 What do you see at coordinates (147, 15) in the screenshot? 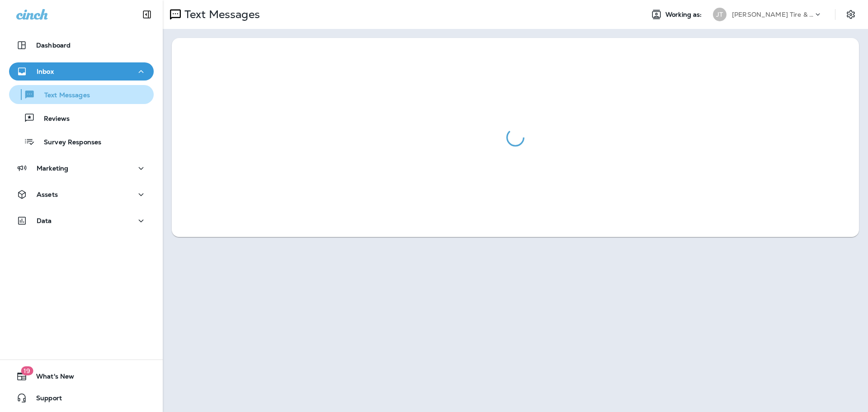
I see `button: Collapse Sidebar` at bounding box center [147, 15].